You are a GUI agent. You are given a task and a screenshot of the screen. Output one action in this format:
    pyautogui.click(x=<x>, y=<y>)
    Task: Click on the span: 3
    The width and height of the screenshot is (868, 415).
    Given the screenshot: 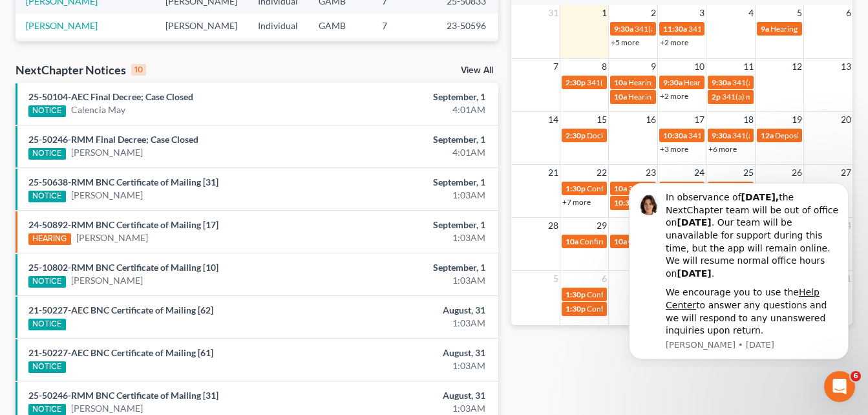 What is the action you would take?
    pyautogui.click(x=702, y=13)
    